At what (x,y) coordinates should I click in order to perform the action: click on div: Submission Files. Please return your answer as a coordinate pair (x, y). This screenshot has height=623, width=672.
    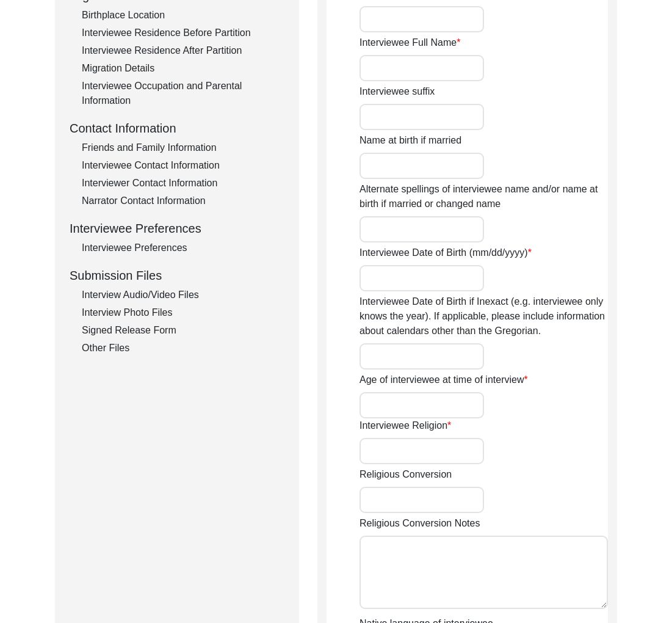
    Looking at the image, I should click on (177, 275).